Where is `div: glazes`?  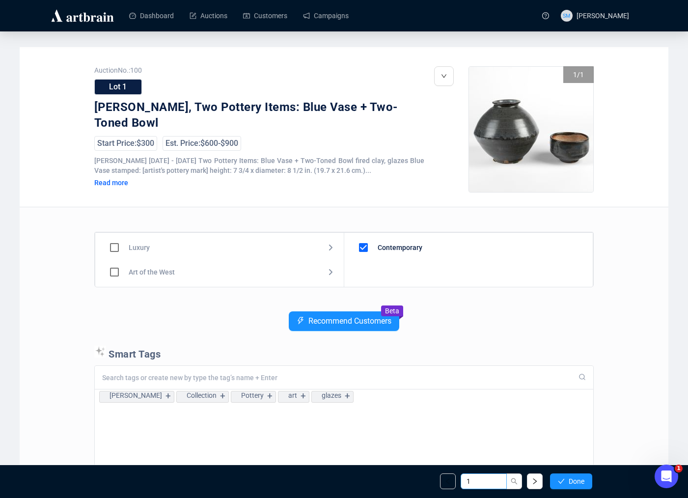
div: glazes is located at coordinates (331, 395).